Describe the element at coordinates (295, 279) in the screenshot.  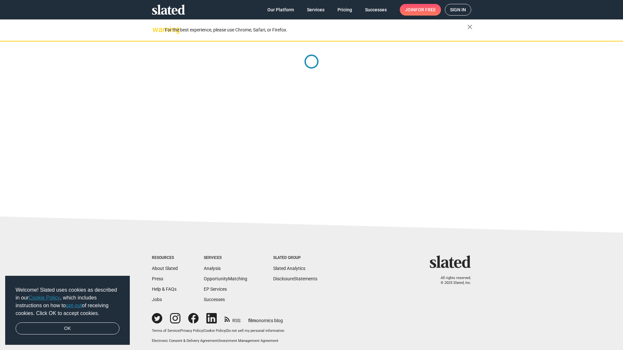
I see `a: DisclosureStatements` at that location.